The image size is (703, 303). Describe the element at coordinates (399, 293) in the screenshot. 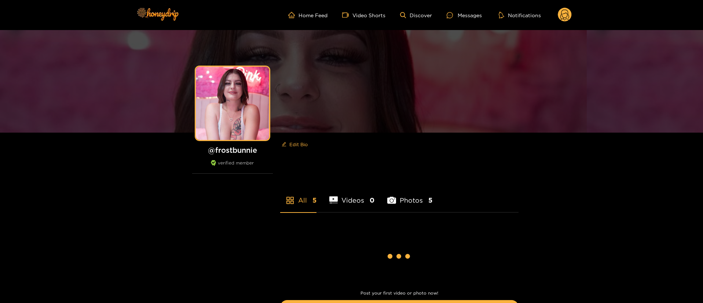

I see `p: Post your first video or photo now!` at that location.